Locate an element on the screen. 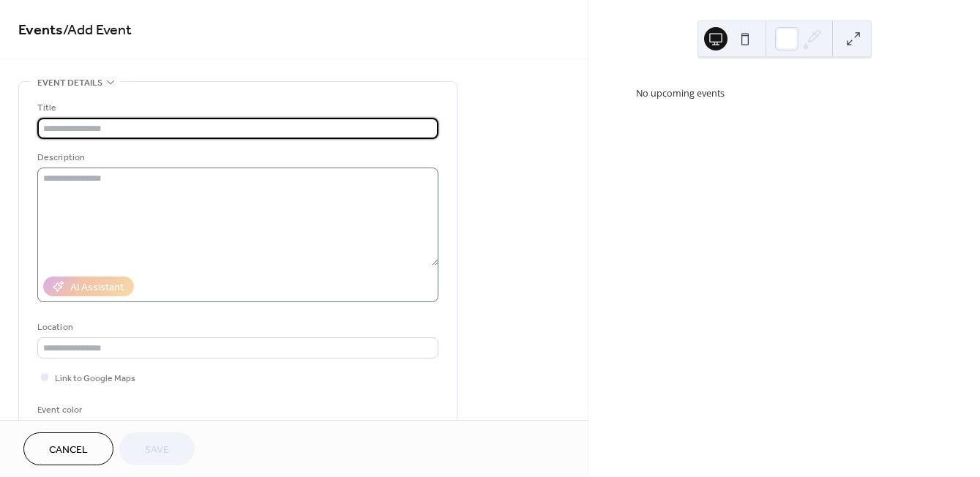  span: Event details is located at coordinates (69, 82).